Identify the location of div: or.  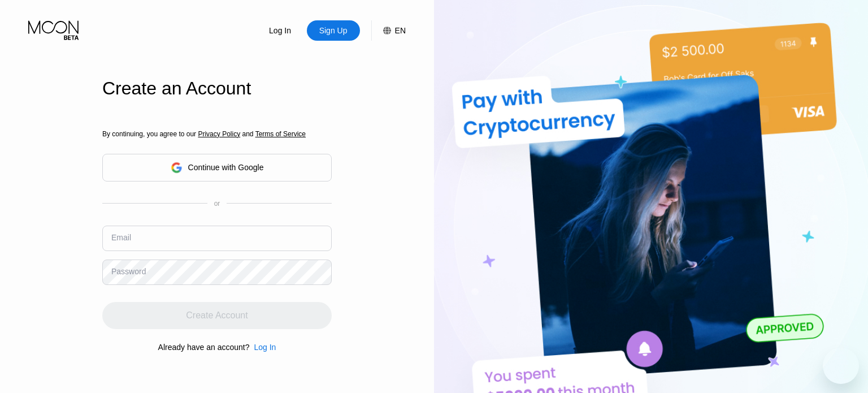
(217, 203).